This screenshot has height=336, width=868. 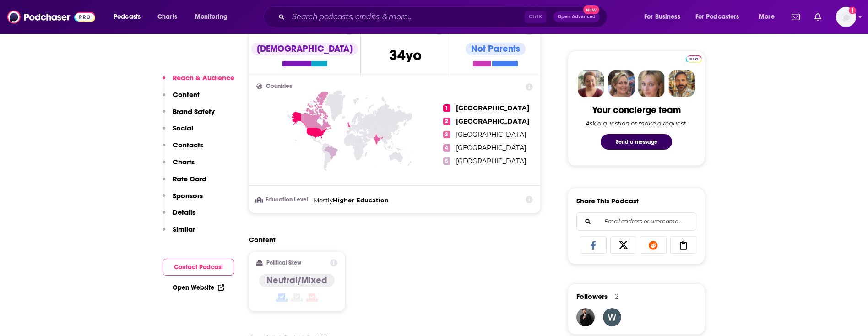 What do you see at coordinates (616, 297) in the screenshot?
I see `div: 2` at bounding box center [616, 297].